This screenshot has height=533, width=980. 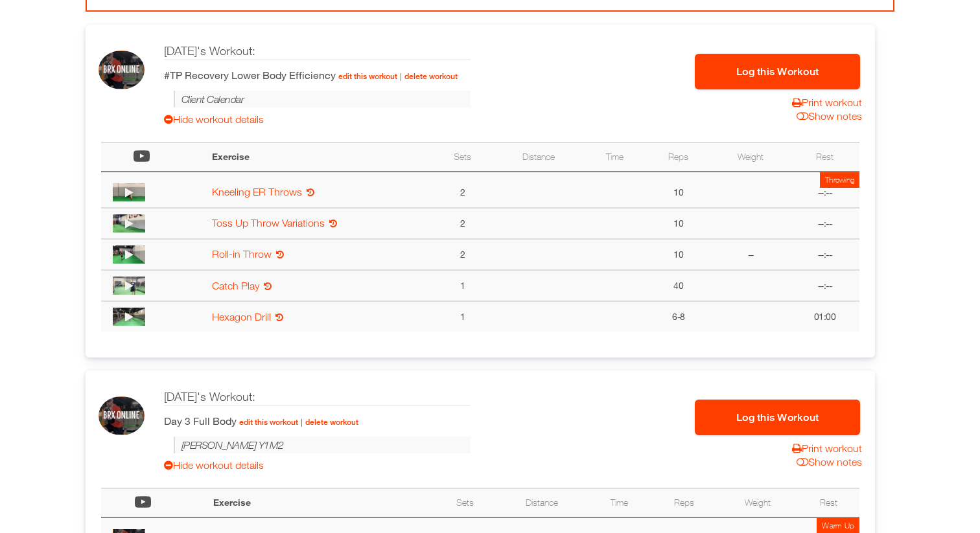 What do you see at coordinates (679, 316) in the screenshot?
I see `td: 6-8` at bounding box center [679, 316].